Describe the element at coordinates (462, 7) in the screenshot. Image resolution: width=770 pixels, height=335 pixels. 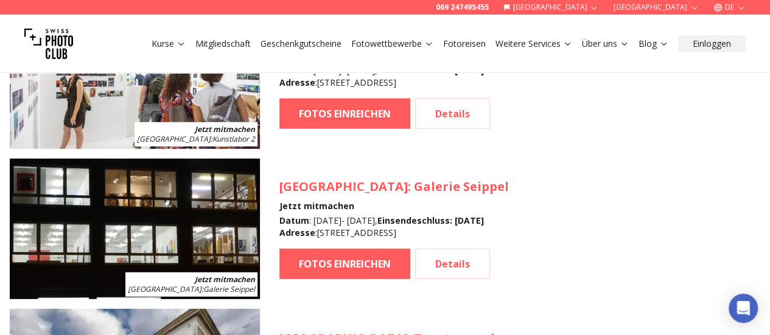
I see `a: 069 247495455` at that location.